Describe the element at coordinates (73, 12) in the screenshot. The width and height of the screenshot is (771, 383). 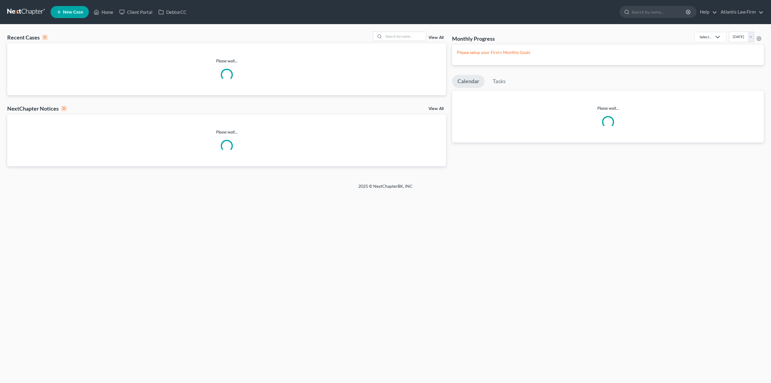
I see `span: New Case` at that location.